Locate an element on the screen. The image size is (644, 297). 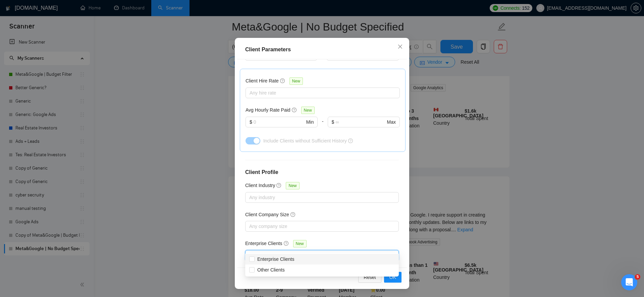
input: 0 is located at coordinates (279, 122).